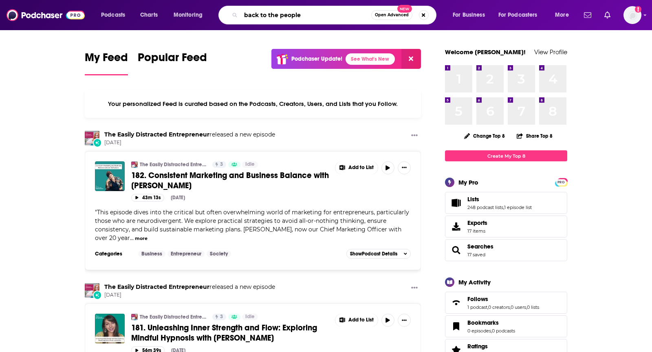  I want to click on a: 0 podcasts, so click(504, 331).